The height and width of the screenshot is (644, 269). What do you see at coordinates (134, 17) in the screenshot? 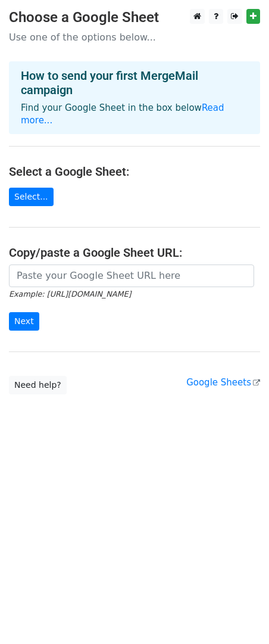
I see `h3: Choose a Google Sheet` at bounding box center [134, 17].